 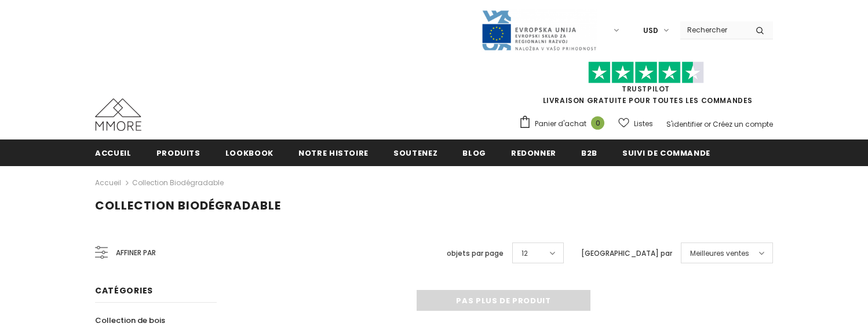 I want to click on span: LIVRAISON GRATUITE POUR TOUTES LES COMMANDES, so click(x=645, y=85).